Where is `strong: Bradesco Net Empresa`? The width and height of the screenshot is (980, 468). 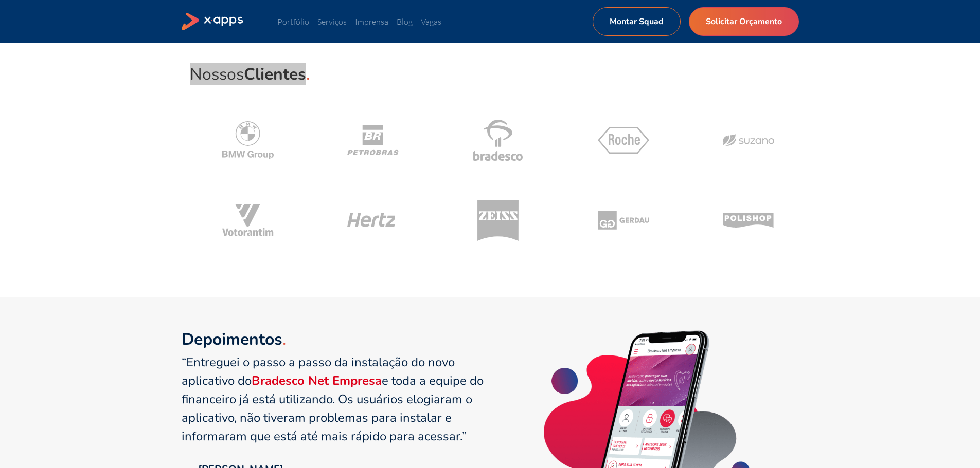 strong: Bradesco Net Empresa is located at coordinates (316, 381).